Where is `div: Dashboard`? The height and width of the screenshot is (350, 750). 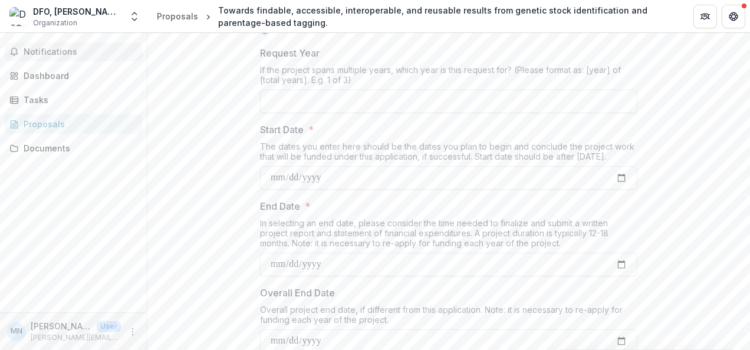 div: Dashboard is located at coordinates (78, 75).